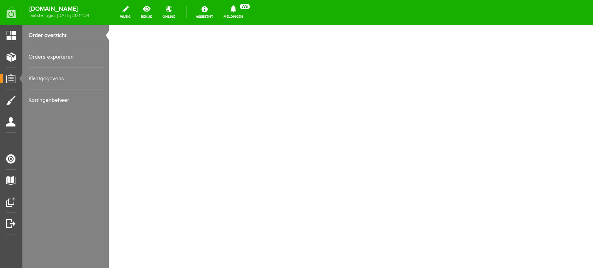 This screenshot has width=593, height=268. Describe the element at coordinates (245, 7) in the screenshot. I see `span: 775` at that location.